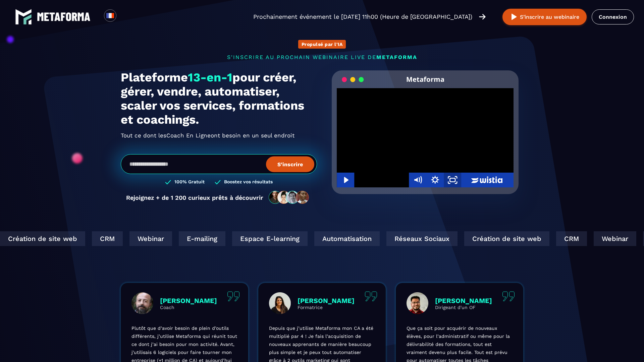 The image size is (644, 362). Describe the element at coordinates (219, 135) in the screenshot. I see `h2: Tout ce dont les ont besoin en un seul endroit` at that location.